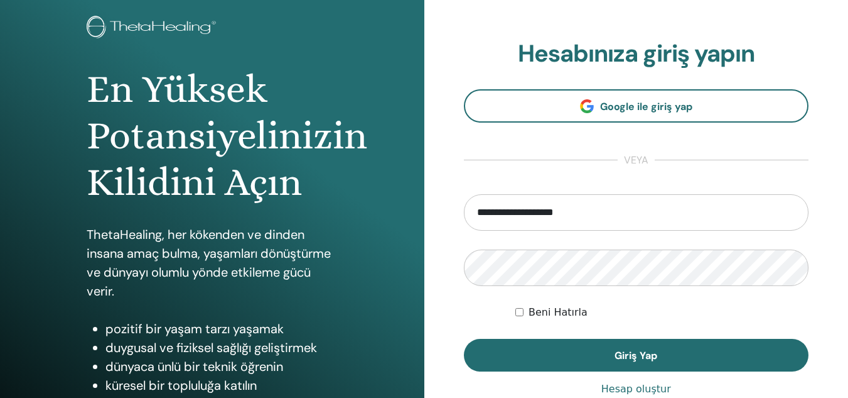 The height and width of the screenshot is (398, 848). What do you see at coordinates (558, 312) in the screenshot?
I see `label: Beni Hatırla` at bounding box center [558, 312].